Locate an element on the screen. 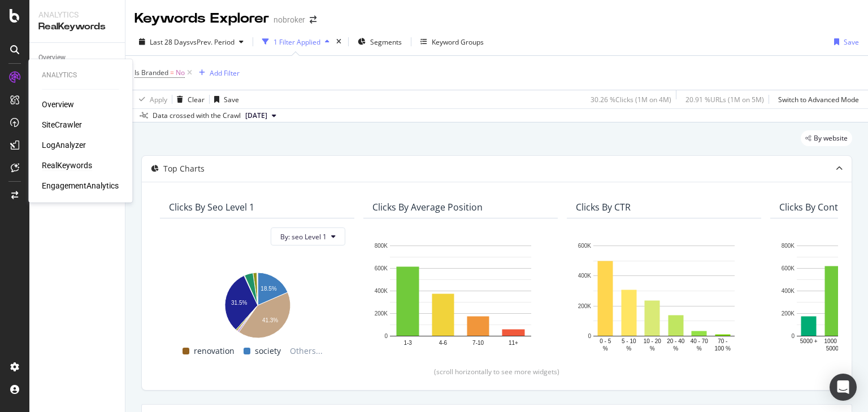  text: 0 - 5 is located at coordinates (605, 341).